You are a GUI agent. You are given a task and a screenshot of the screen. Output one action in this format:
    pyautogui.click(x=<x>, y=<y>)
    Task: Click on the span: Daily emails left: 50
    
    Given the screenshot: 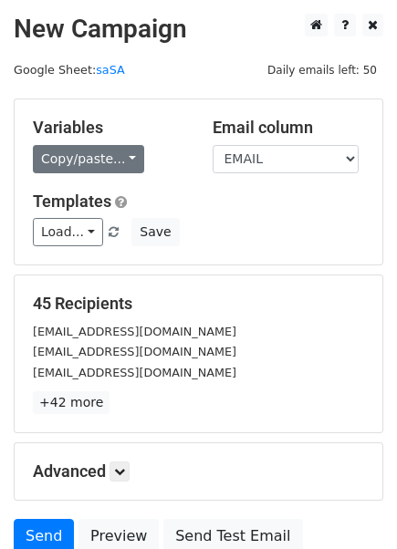 What is the action you would take?
    pyautogui.click(x=322, y=70)
    